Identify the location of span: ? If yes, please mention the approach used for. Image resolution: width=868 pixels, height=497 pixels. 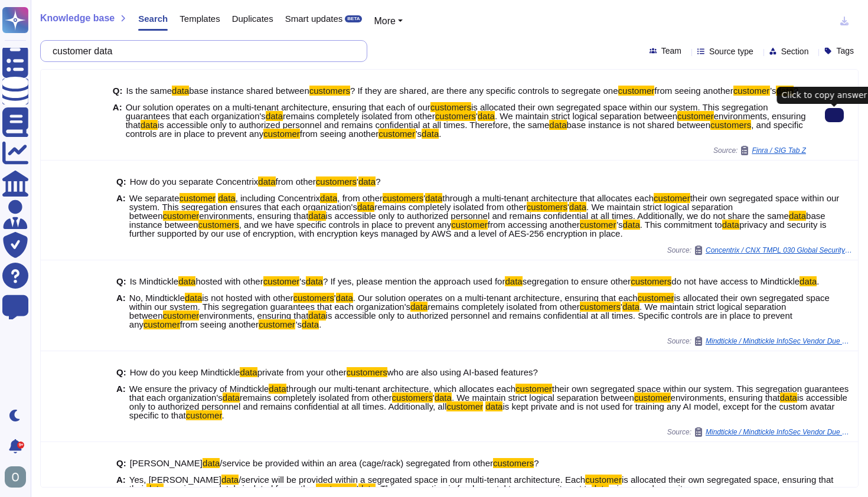
(414, 281).